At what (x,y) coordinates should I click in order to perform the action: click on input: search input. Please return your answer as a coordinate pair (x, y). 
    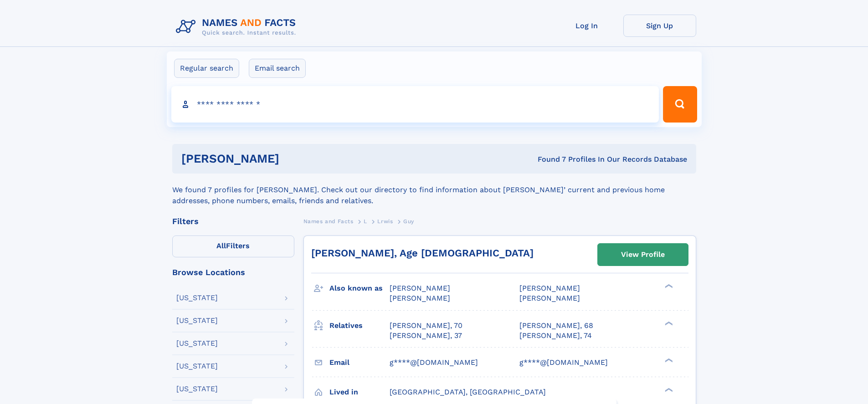
    Looking at the image, I should click on (415, 105).